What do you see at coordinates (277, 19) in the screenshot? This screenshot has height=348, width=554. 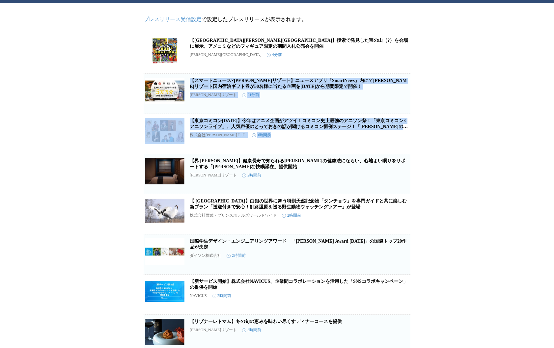 I see `p: で設定したプレスリリースが表示されます。` at bounding box center [277, 19].